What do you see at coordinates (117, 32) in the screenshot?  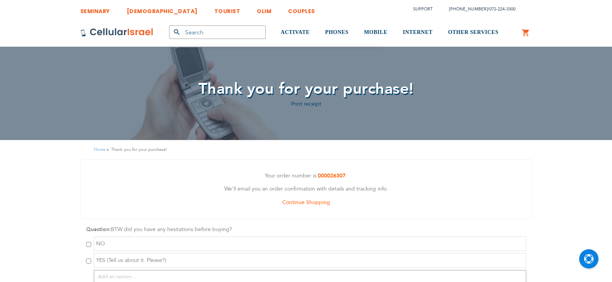 I see `img: Cellular Israel Logo` at bounding box center [117, 32].